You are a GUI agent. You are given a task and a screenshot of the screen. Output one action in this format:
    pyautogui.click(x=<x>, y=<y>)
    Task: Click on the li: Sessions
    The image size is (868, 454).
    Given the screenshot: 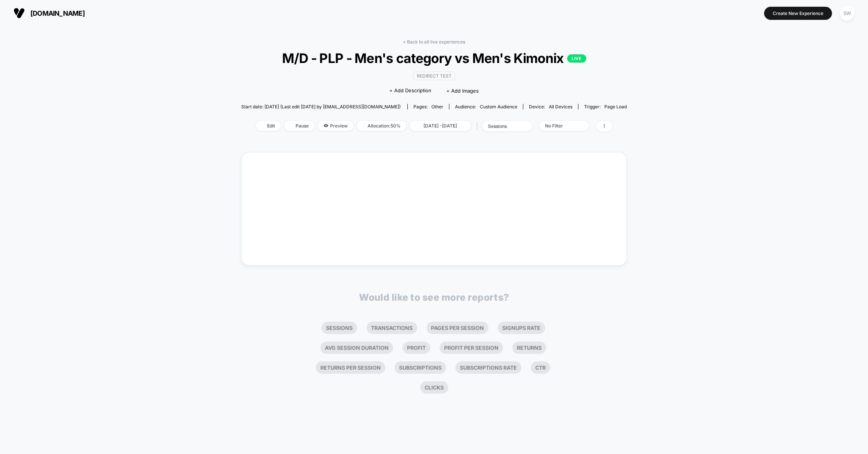 What is the action you would take?
    pyautogui.click(x=339, y=328)
    